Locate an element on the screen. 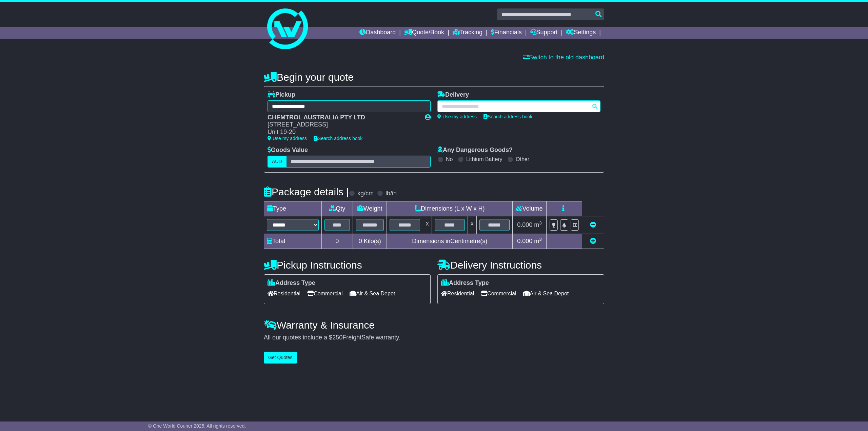 This screenshot has width=868, height=431. a: Support is located at coordinates (544, 33).